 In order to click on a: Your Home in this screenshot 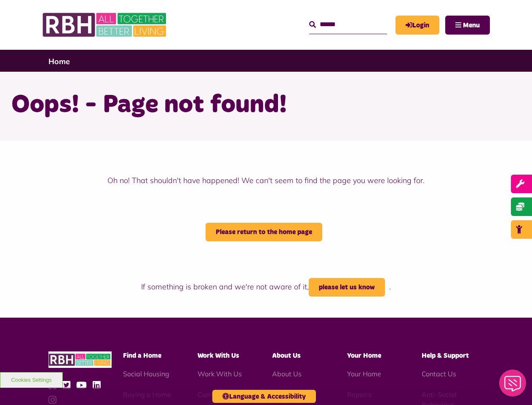, I will do `click(364, 374)`.